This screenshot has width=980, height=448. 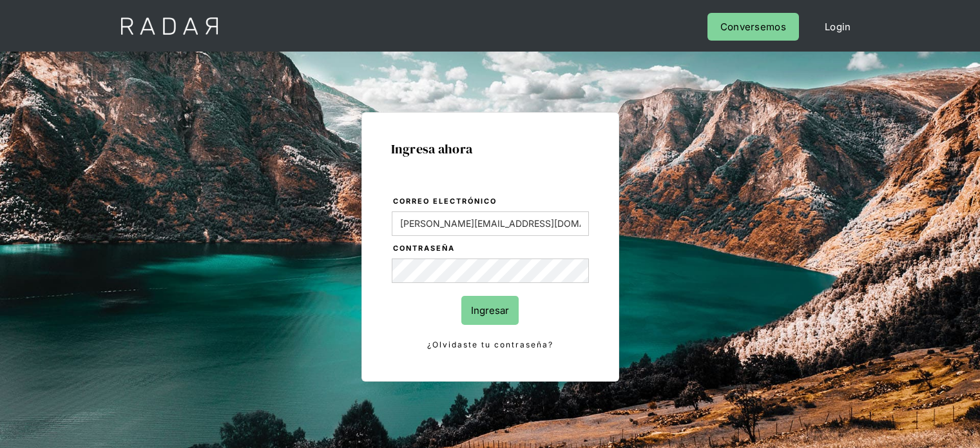 I want to click on a: Conversemos, so click(x=754, y=27).